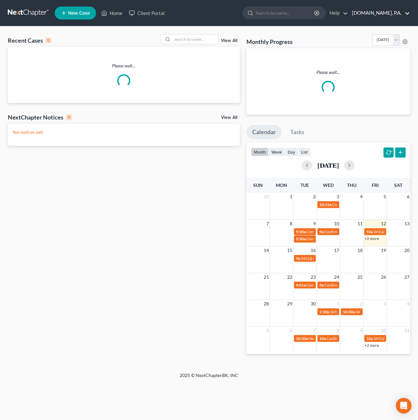 The height and width of the screenshot is (420, 418). What do you see at coordinates (314, 224) in the screenshot?
I see `span: 9` at bounding box center [314, 224].